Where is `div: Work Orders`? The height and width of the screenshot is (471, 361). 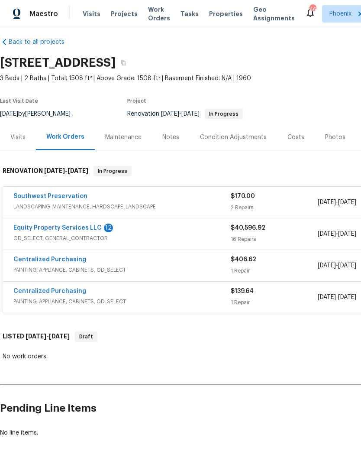
div: Work Orders is located at coordinates (65, 137).